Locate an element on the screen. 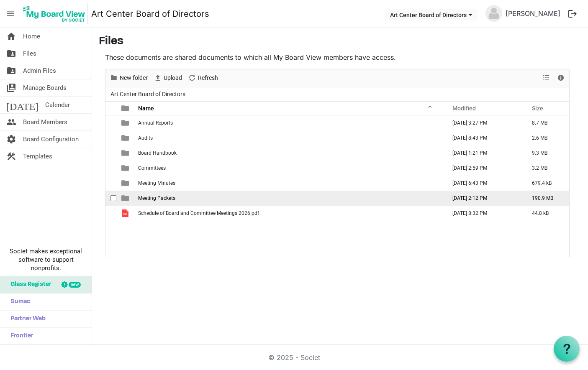  td: Audits is template cell column header Name is located at coordinates (290, 138).